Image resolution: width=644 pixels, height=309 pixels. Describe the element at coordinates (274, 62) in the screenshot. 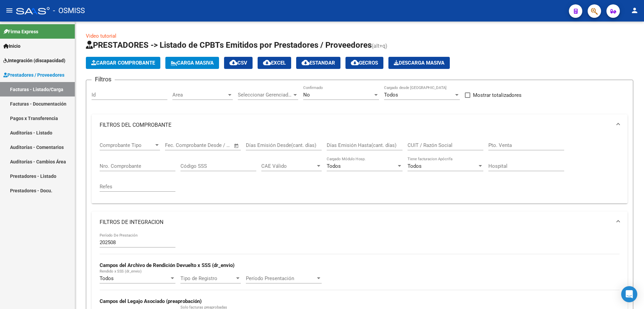

I see `span: EXCEL` at that location.